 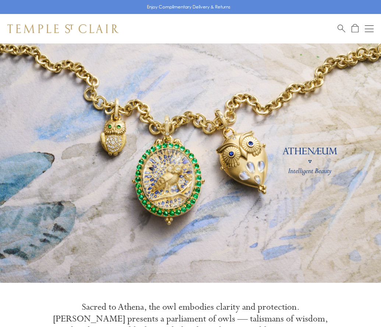 I want to click on a: Search, so click(x=341, y=28).